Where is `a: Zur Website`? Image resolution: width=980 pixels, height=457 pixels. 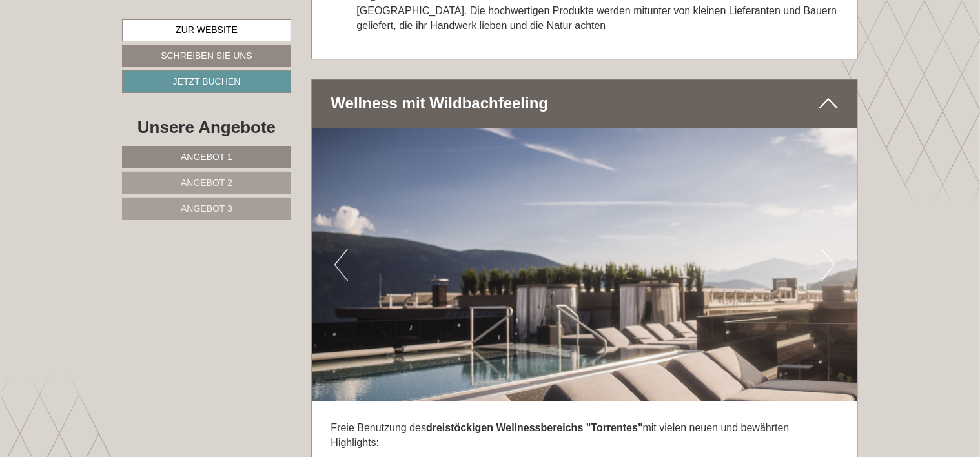
a: Zur Website is located at coordinates (207, 30).